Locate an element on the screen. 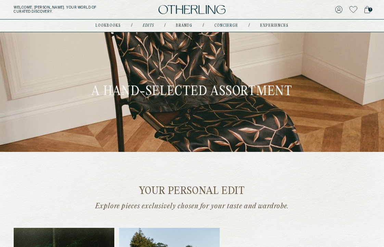 Image resolution: width=384 pixels, height=247 pixels. a: lookbooks is located at coordinates (108, 26).